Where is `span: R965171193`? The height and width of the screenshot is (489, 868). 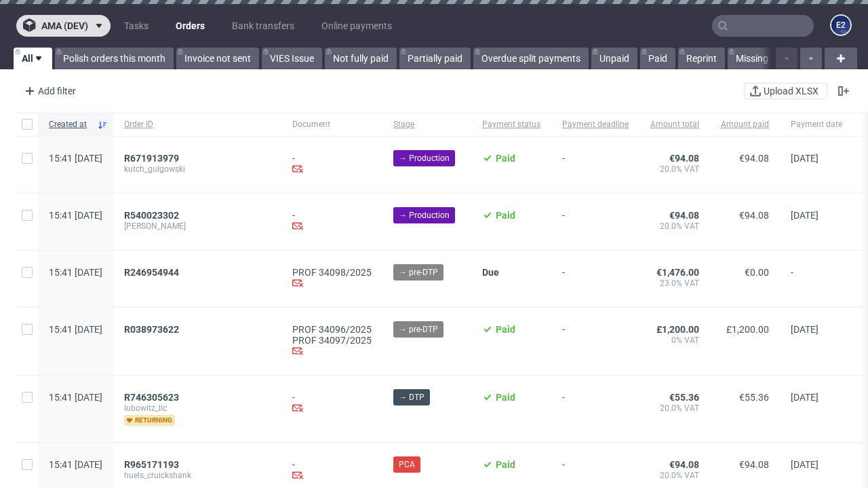
span: R965171193 is located at coordinates (151, 464).